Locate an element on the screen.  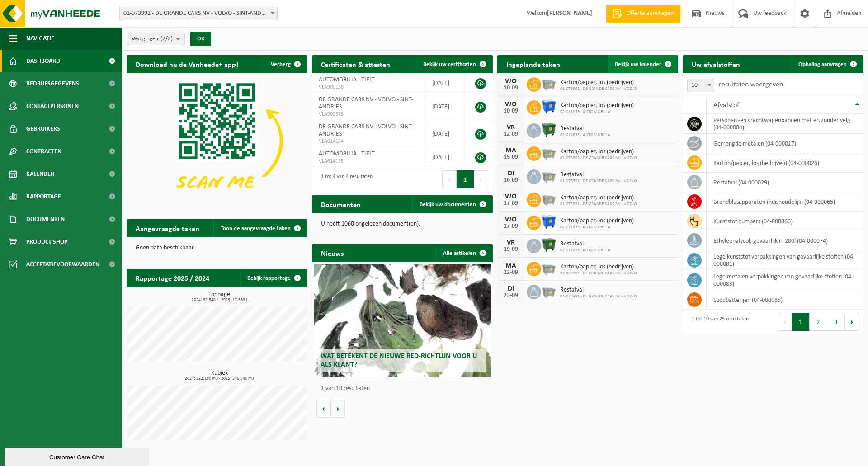
span: Wat betekent de nieuwe RED-richtlijn voor u als klant? is located at coordinates (399, 360).